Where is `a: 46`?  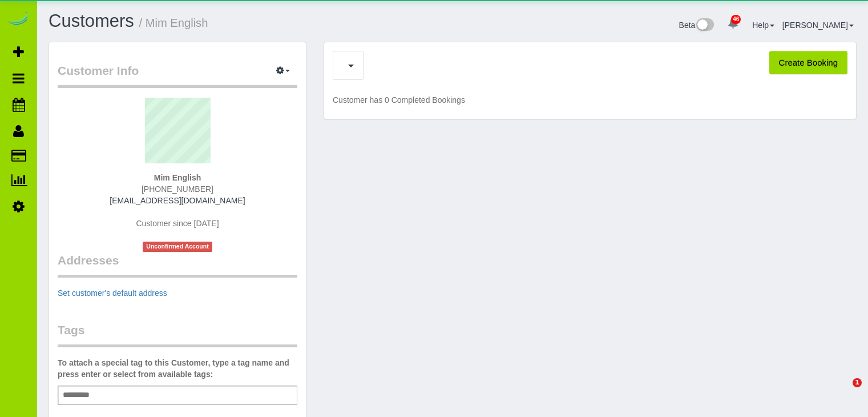 a: 46 is located at coordinates (733, 24).